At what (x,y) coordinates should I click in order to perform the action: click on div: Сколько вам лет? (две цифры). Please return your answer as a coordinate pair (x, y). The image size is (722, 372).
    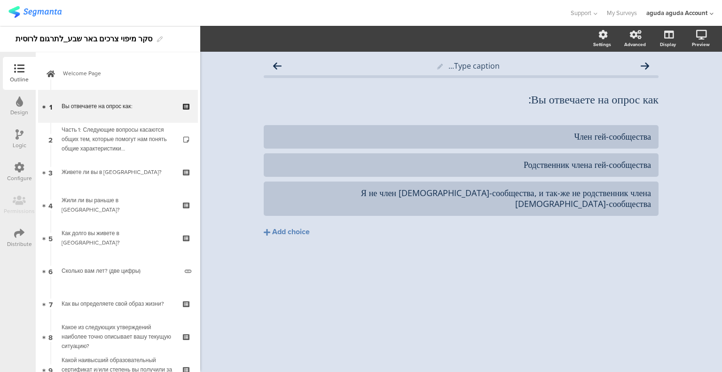
    Looking at the image, I should click on (119, 271).